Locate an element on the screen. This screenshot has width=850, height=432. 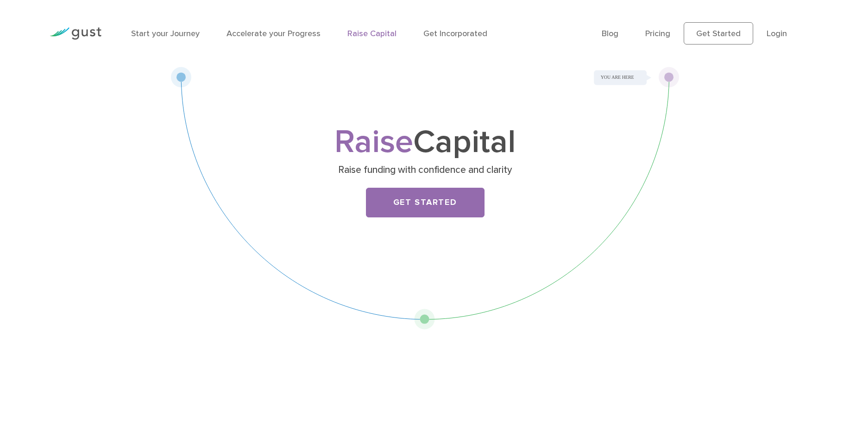
a: Accelerate your Progress is located at coordinates (273, 33).